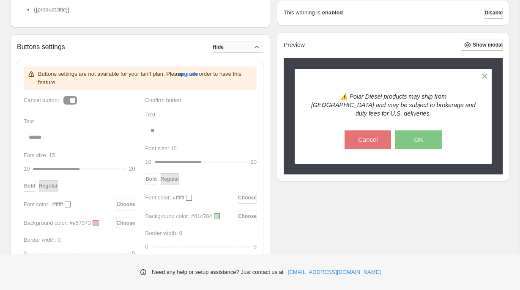  I want to click on button: Cancel, so click(368, 140).